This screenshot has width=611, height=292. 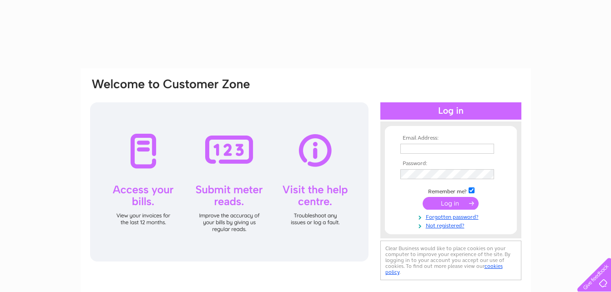 What do you see at coordinates (451, 191) in the screenshot?
I see `td: Remember me?` at bounding box center [451, 191].